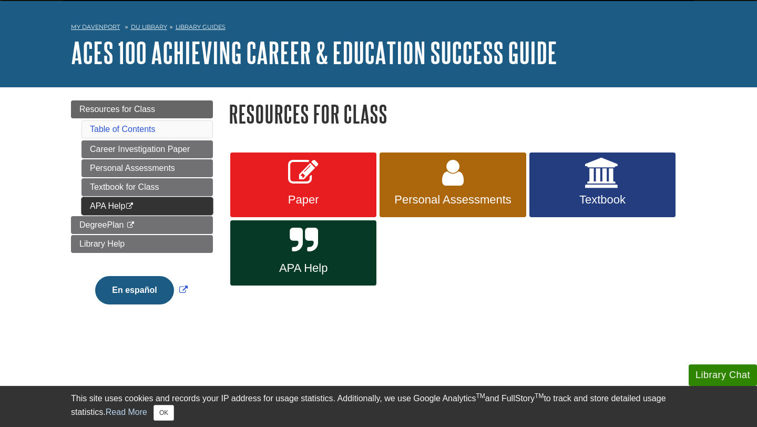 The image size is (757, 427). Describe the element at coordinates (379, 28) in the screenshot. I see `nav: breadcrumb` at that location.